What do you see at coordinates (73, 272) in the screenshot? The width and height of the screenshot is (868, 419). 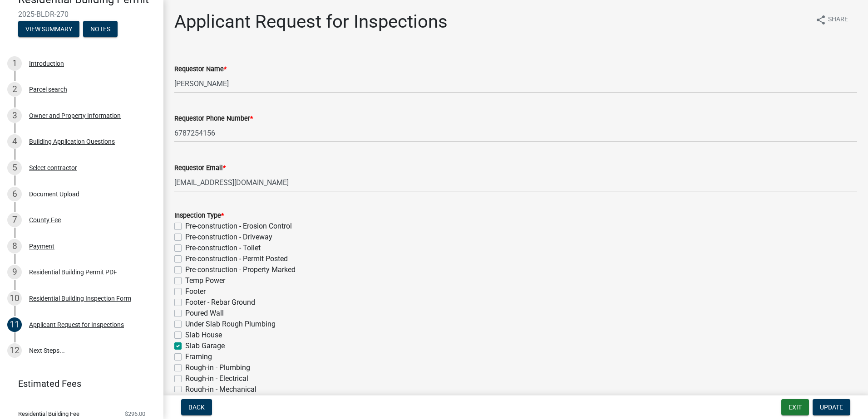 I see `div: Residential Building Permit PDF` at bounding box center [73, 272].